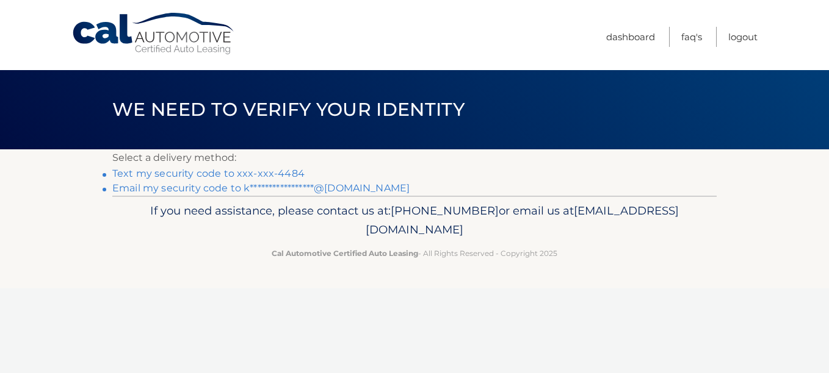  What do you see at coordinates (414, 158) in the screenshot?
I see `p: Select a delivery method:` at bounding box center [414, 158].